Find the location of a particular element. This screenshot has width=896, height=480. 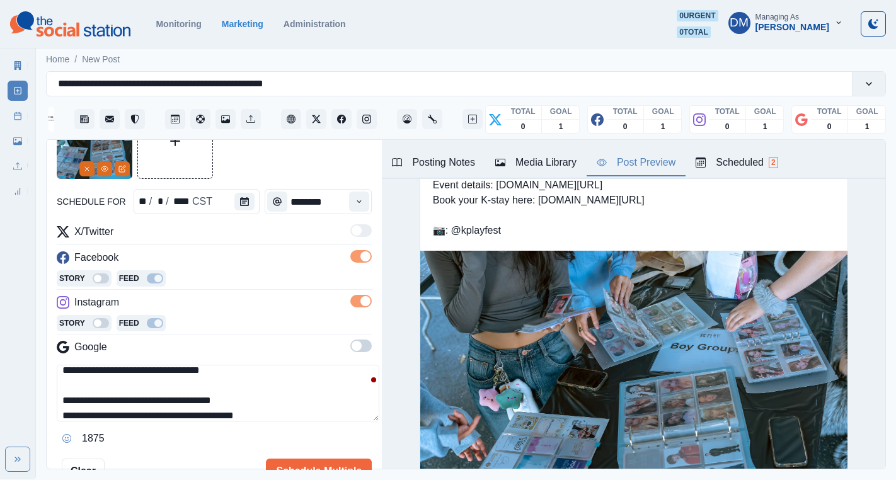

a: Marketing is located at coordinates (243, 24).